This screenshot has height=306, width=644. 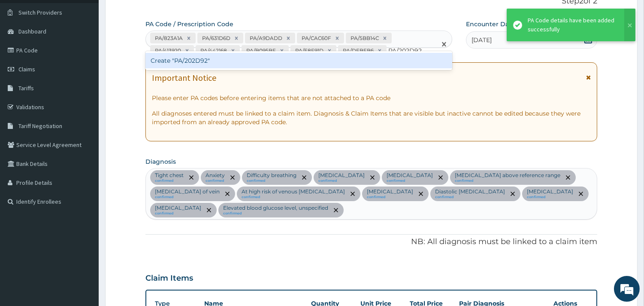 I want to click on span: Switch Providers, so click(x=40, y=12).